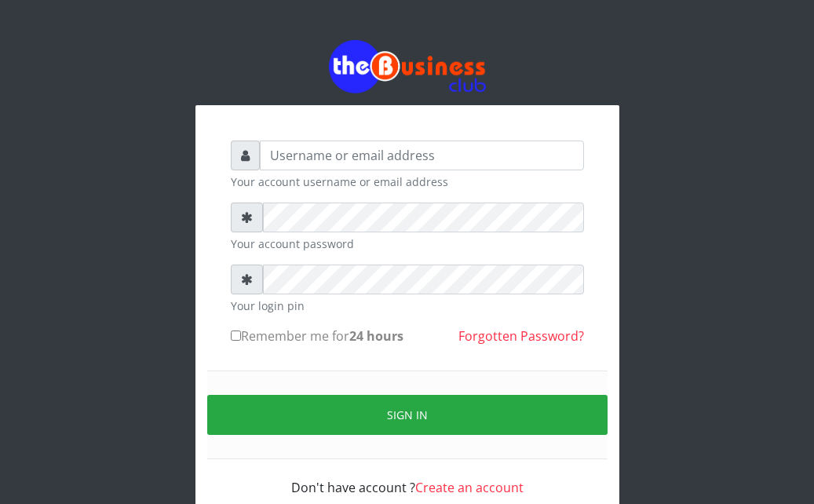 This screenshot has width=814, height=504. What do you see at coordinates (421, 155) in the screenshot?
I see `input: Username or email address` at bounding box center [421, 155].